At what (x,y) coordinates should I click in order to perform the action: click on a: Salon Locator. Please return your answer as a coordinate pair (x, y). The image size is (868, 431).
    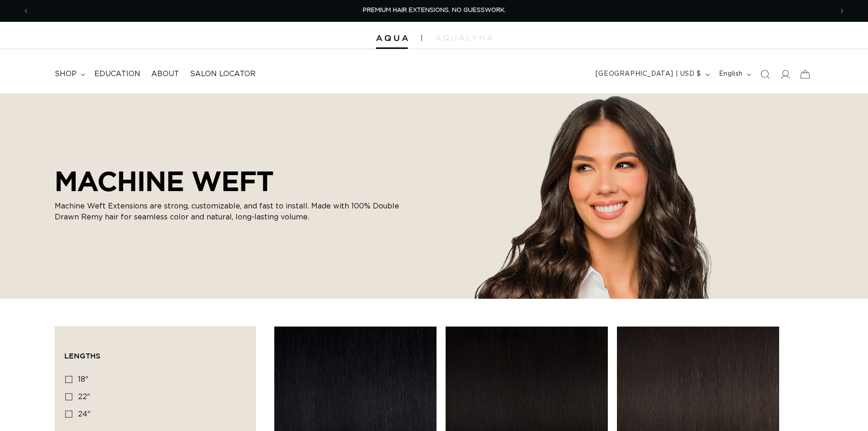
    Looking at the image, I should click on (223, 74).